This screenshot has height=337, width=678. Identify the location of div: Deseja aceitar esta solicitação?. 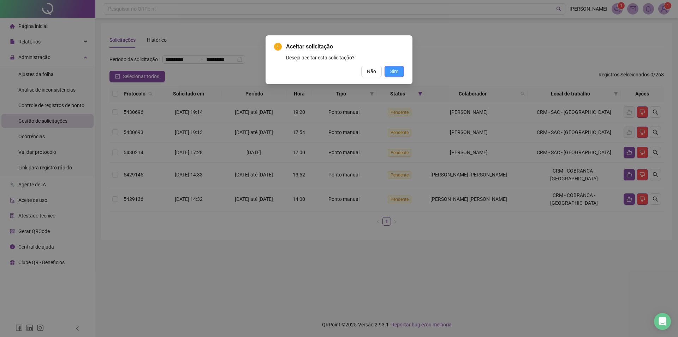
(345, 58).